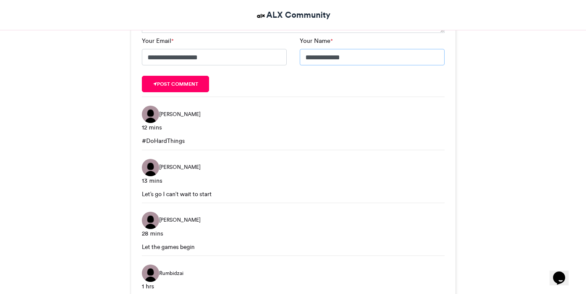 The height and width of the screenshot is (294, 586). Describe the element at coordinates (157, 41) in the screenshot. I see `label: Your Email` at that location.